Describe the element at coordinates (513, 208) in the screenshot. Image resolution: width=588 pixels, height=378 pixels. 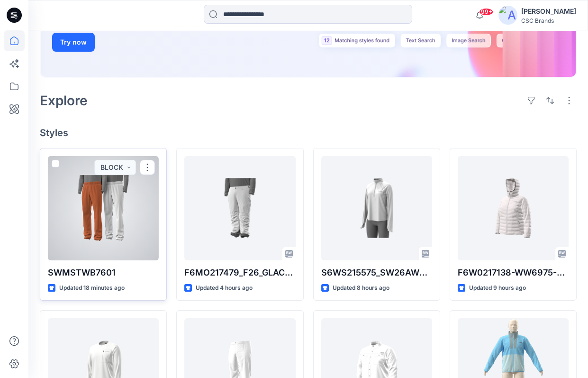
I see `a: F6W0217138-WW6975-OW26WW1103-F26-PLSREG` at that location.